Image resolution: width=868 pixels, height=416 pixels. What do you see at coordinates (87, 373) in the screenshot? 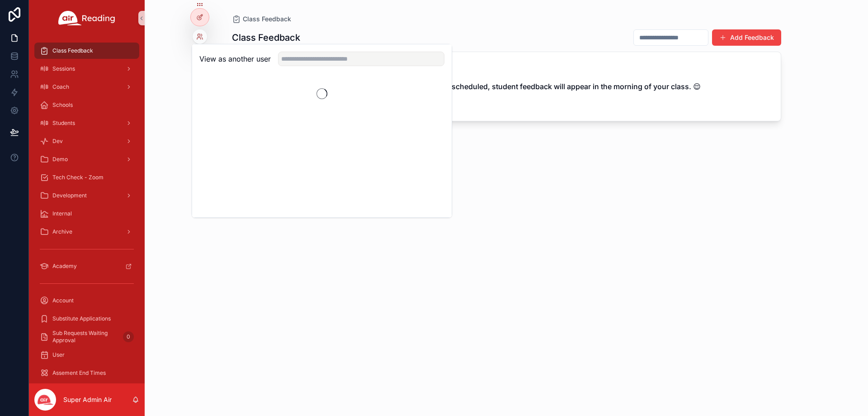
I see `a: Assement End Times` at bounding box center [87, 373].